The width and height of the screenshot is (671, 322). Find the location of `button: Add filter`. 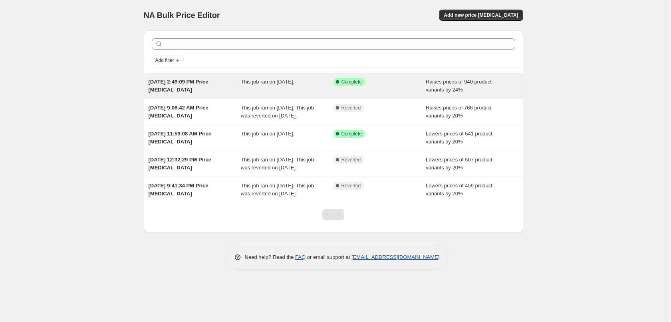

button: Add filter is located at coordinates (168, 60).